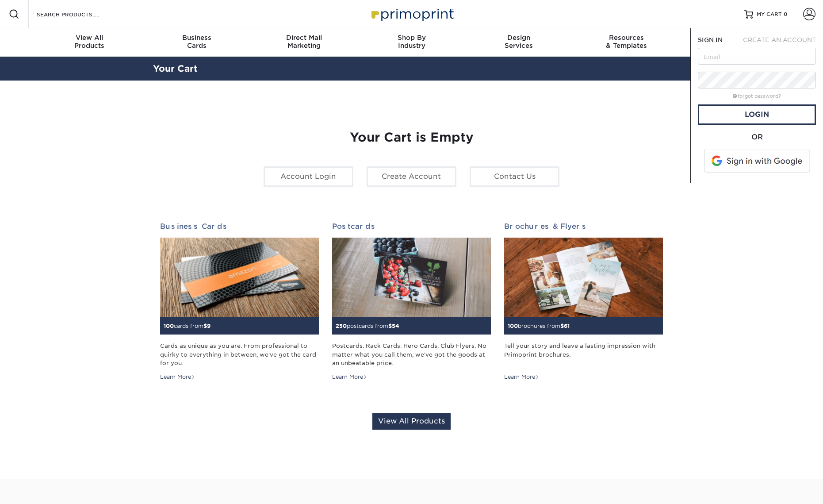 Image resolution: width=823 pixels, height=504 pixels. I want to click on a: Shop ByIndustry, so click(411, 42).